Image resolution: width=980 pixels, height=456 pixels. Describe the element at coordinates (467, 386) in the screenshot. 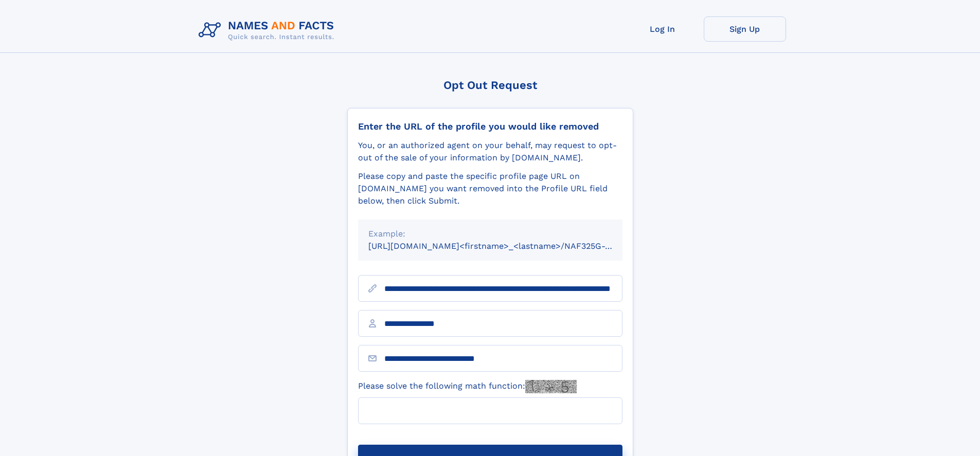

I see `label: Please solve the following math function:` at that location.